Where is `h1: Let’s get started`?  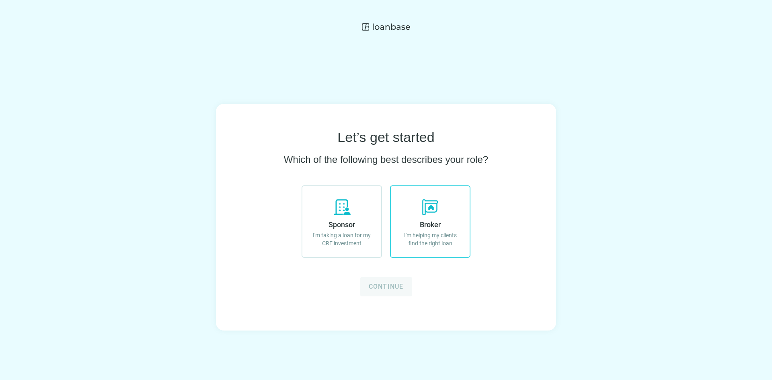
h1: Let’s get started is located at coordinates (386, 137).